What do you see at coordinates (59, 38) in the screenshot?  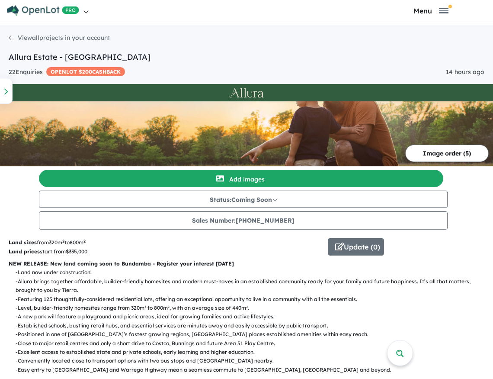 I see `a: Viewallprojects in your account` at bounding box center [59, 38].